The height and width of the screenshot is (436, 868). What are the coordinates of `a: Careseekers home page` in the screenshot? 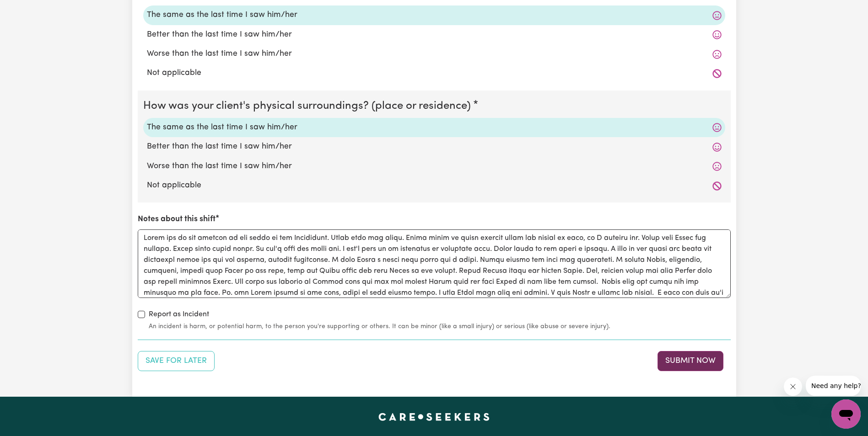 It's located at (434, 417).